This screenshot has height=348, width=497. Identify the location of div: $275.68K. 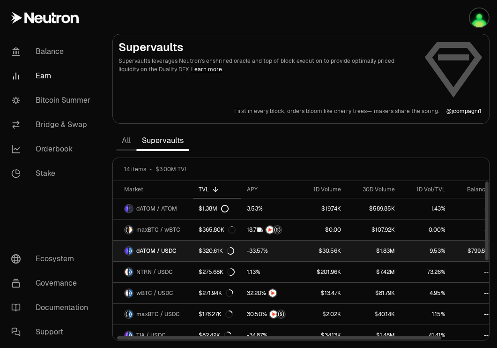
(217, 272).